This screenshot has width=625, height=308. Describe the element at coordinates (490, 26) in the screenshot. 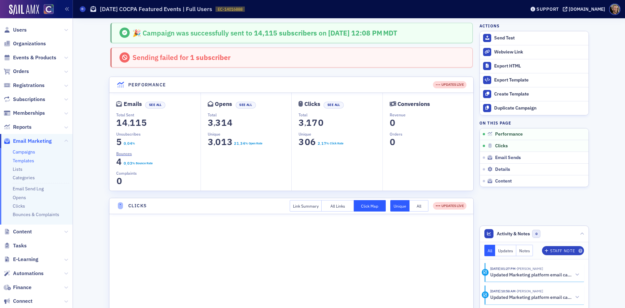

I see `h4: Actions` at that location.